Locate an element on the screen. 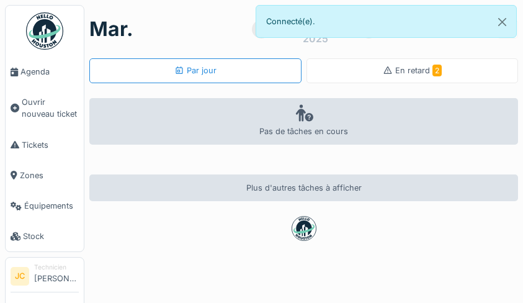 Image resolution: width=523 pixels, height=303 pixels. div: Par jour is located at coordinates (195, 70).